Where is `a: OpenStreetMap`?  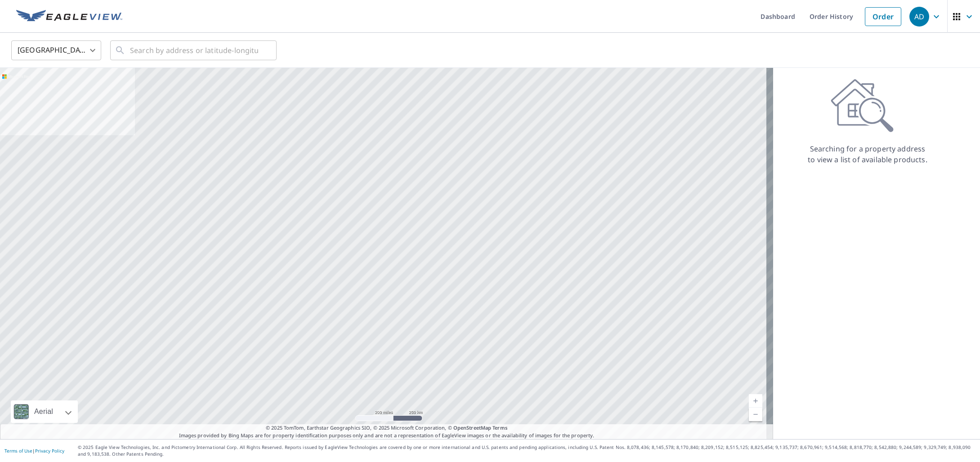 a: OpenStreetMap is located at coordinates (472, 427).